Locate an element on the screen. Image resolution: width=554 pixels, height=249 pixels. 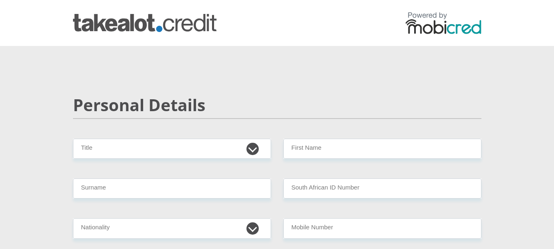
img: takealot_credit logo is located at coordinates (145, 23).